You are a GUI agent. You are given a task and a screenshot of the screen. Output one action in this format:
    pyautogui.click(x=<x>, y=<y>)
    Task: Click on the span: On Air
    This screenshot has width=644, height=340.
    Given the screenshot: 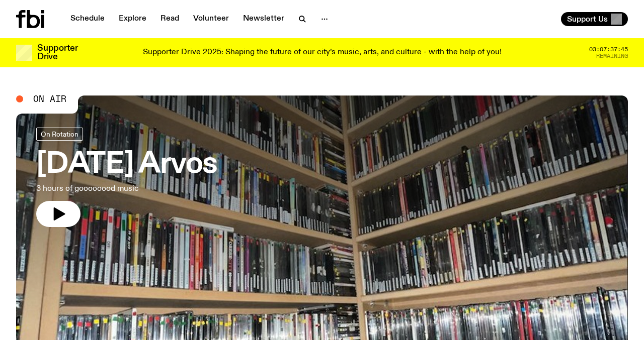 What is the action you would take?
    pyautogui.click(x=50, y=99)
    